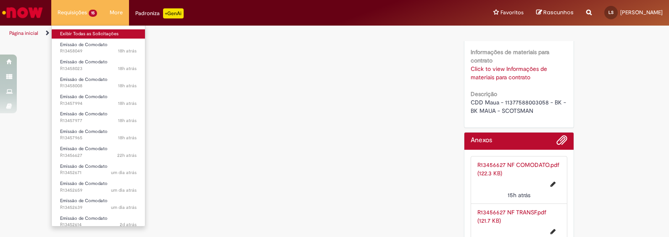  What do you see at coordinates (98, 222) in the screenshot?
I see `a: Aberto R13452614 : Emissão de Comodato` at bounding box center [98, 222].